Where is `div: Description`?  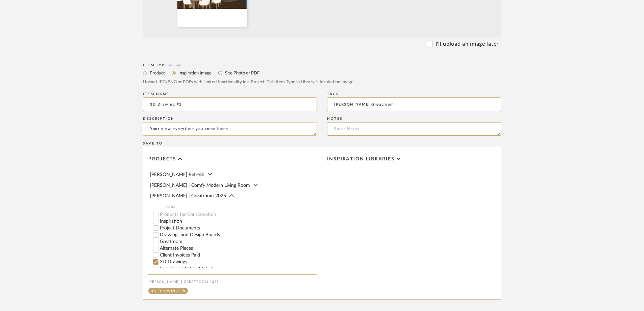 div: Description is located at coordinates (229, 118).